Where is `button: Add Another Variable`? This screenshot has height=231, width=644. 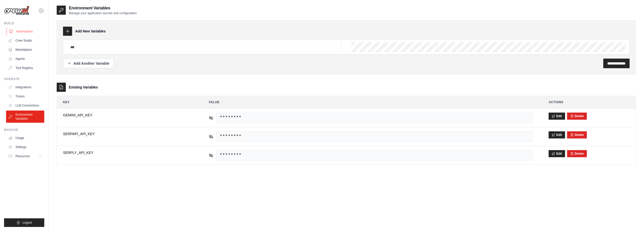
button: Add Another Variable is located at coordinates (89, 63).